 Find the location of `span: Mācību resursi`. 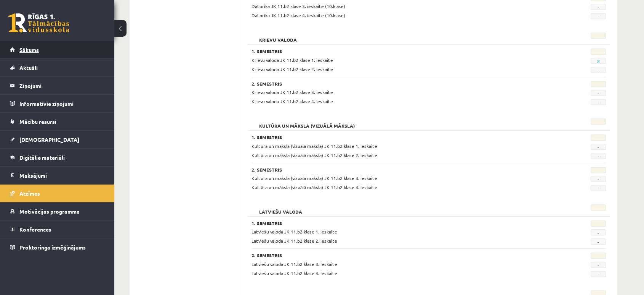

span: Mācību resursi is located at coordinates (37, 122).